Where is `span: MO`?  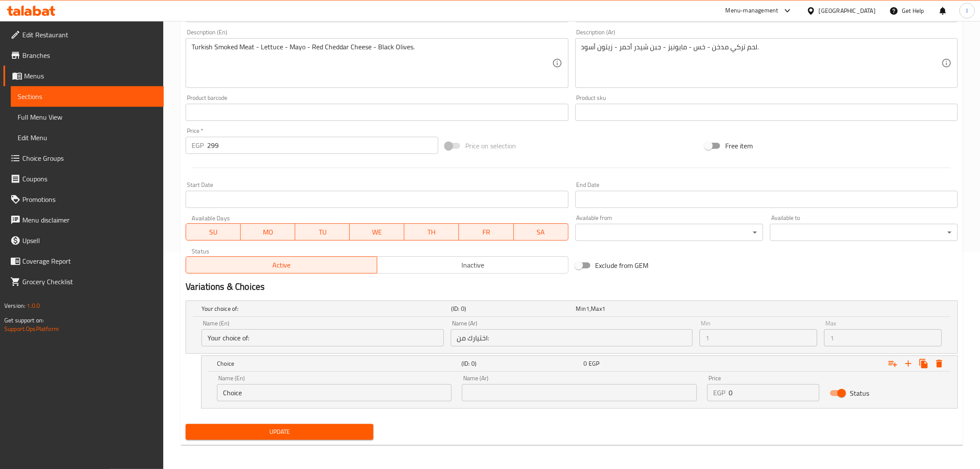
span: MO is located at coordinates (267, 232).